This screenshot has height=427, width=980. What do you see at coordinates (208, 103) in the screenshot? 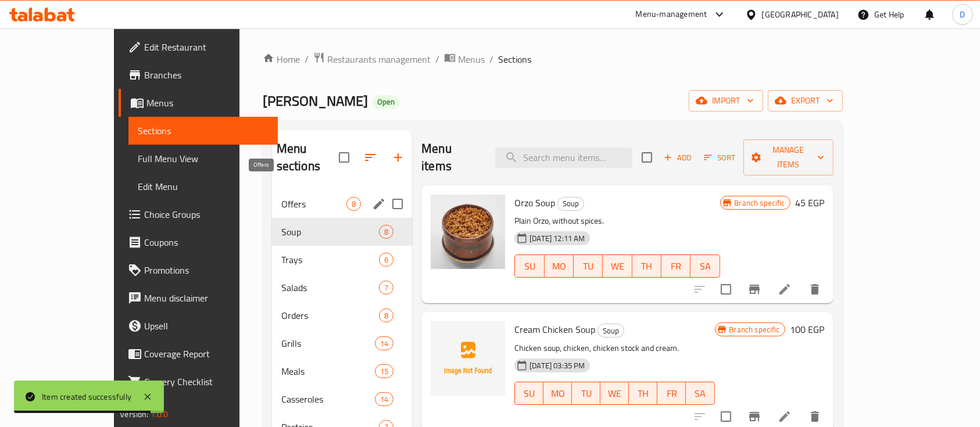
I see `span: Menus` at bounding box center [208, 103].